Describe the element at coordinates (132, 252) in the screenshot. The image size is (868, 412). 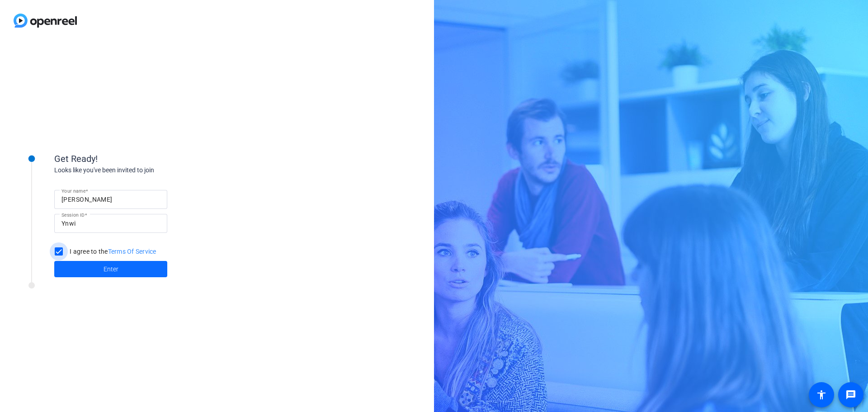
I see `a: Terms Of Service` at that location.